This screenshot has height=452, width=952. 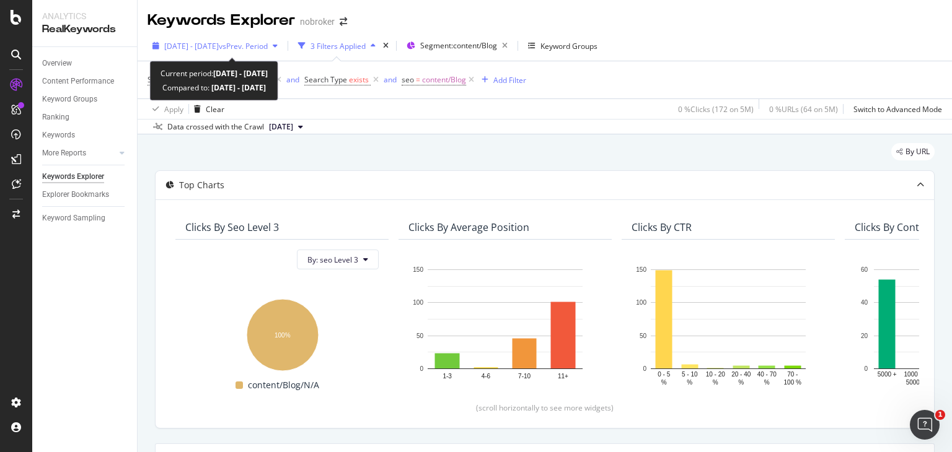 What do you see at coordinates (913, 374) in the screenshot?
I see `text: 1000 -` at bounding box center [913, 374].